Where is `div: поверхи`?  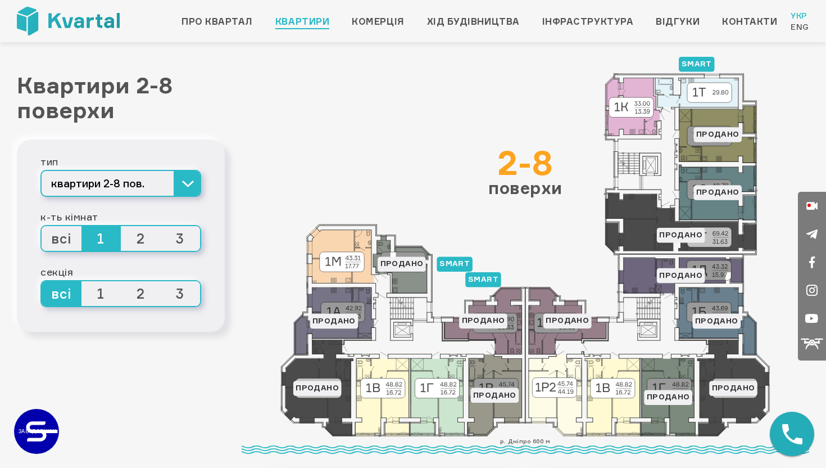 div: поверхи is located at coordinates (526, 171).